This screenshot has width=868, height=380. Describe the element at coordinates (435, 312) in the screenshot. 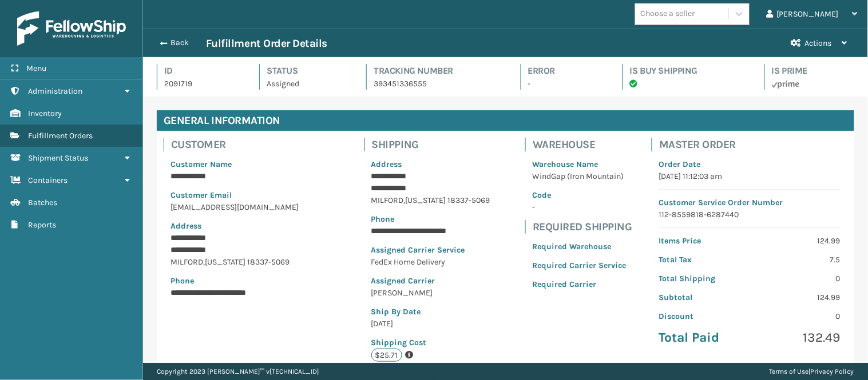

I see `p: Ship By Date` at that location.